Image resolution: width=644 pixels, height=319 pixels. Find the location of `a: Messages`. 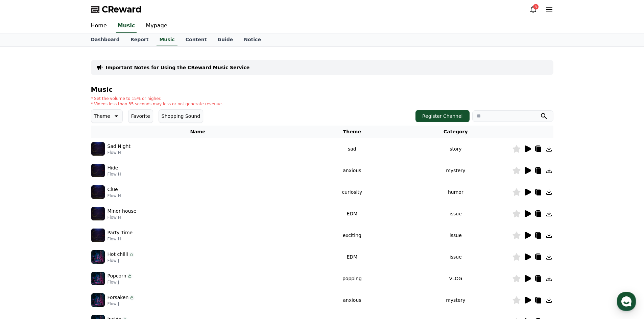

a: Messages is located at coordinates (66, 222).